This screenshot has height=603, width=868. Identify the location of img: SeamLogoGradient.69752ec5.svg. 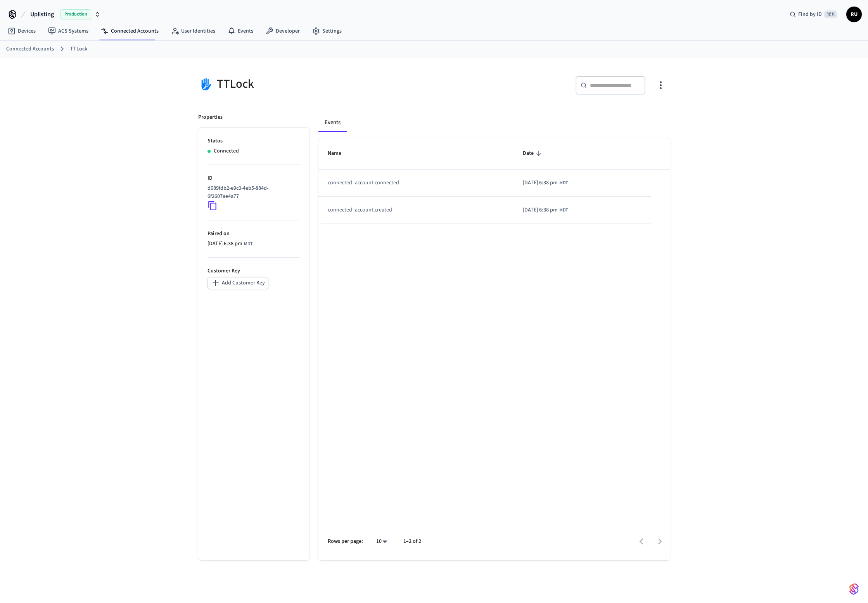
(854, 589).